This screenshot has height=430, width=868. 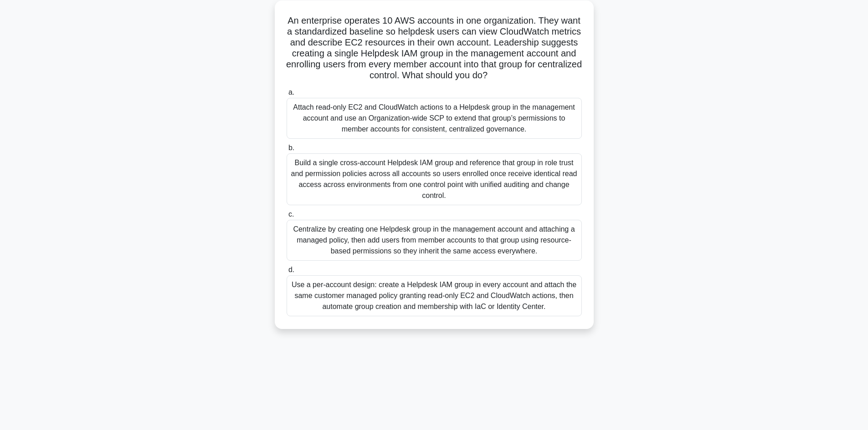 What do you see at coordinates (434, 118) in the screenshot?
I see `div: Attach read-only EC2 and CloudWatch actions to a Helpdesk group in the management account and use...` at bounding box center [434, 118].